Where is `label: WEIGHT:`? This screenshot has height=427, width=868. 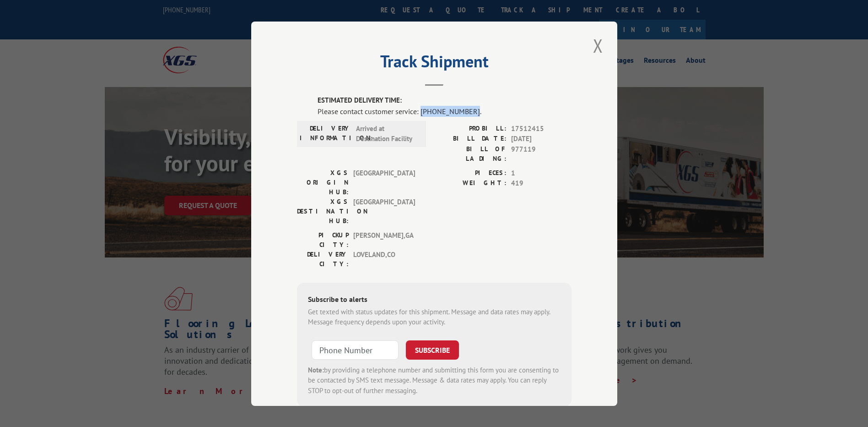
label: WEIGHT: is located at coordinates (470, 183).